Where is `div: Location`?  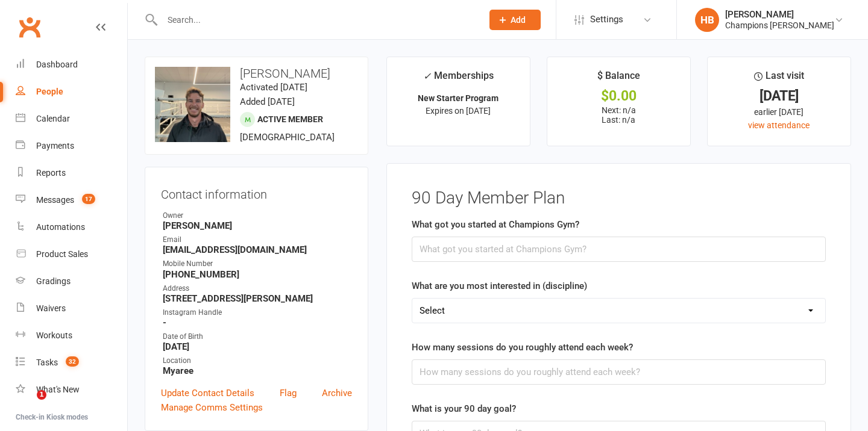 div: Location is located at coordinates (257, 361).